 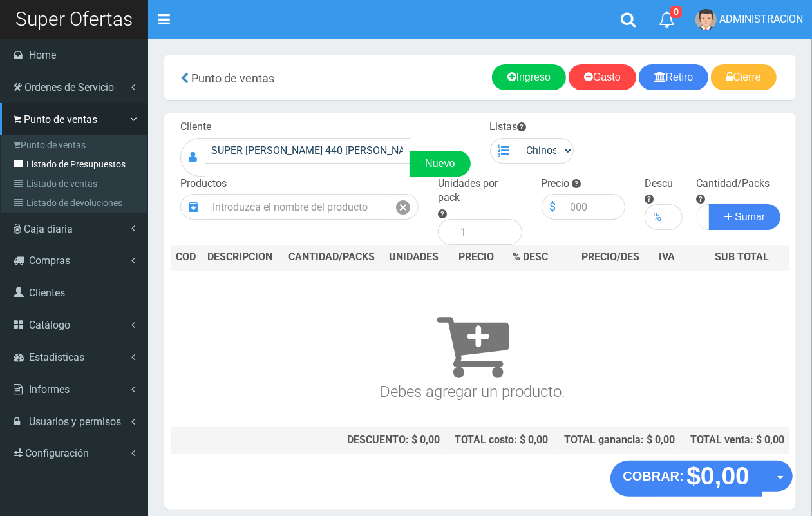 I want to click on span: Configuración, so click(x=57, y=453).